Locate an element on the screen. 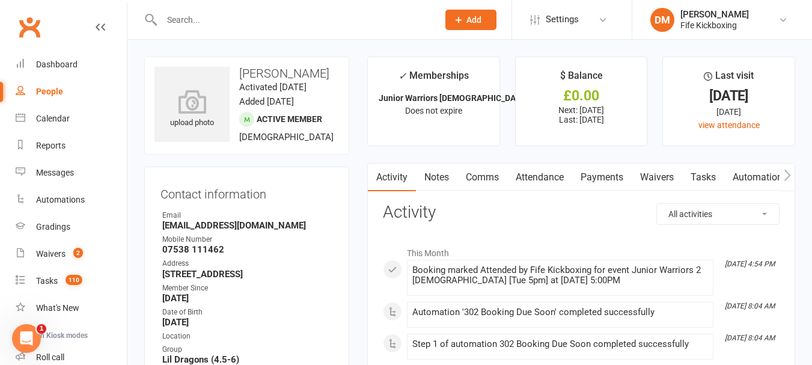 The width and height of the screenshot is (812, 365). div: Roll call is located at coordinates (50, 357).